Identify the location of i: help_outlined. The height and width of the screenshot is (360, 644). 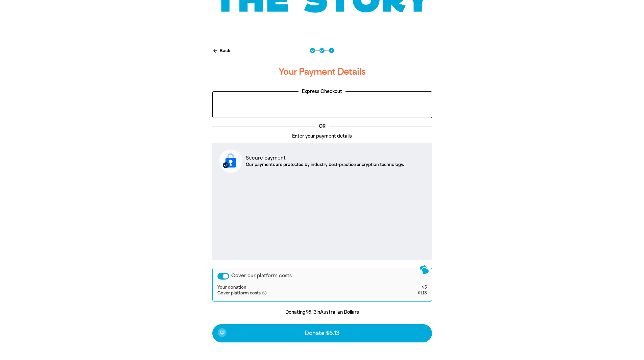
(267, 293).